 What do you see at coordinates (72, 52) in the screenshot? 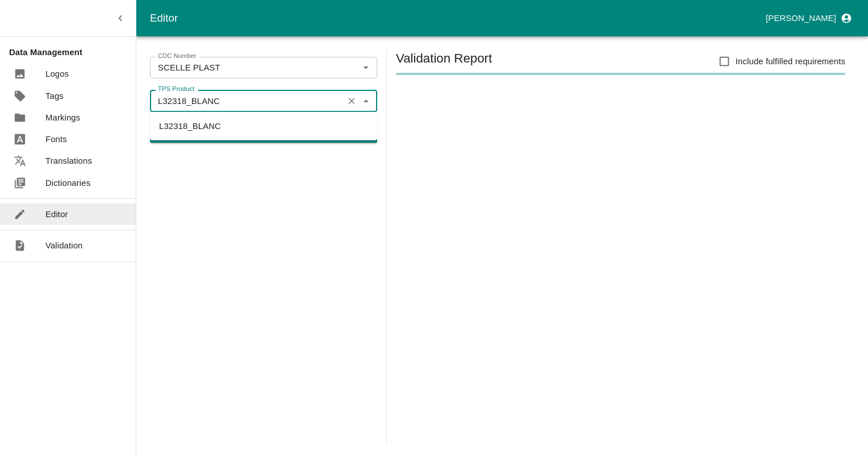
I see `p: Data Management` at bounding box center [72, 52].